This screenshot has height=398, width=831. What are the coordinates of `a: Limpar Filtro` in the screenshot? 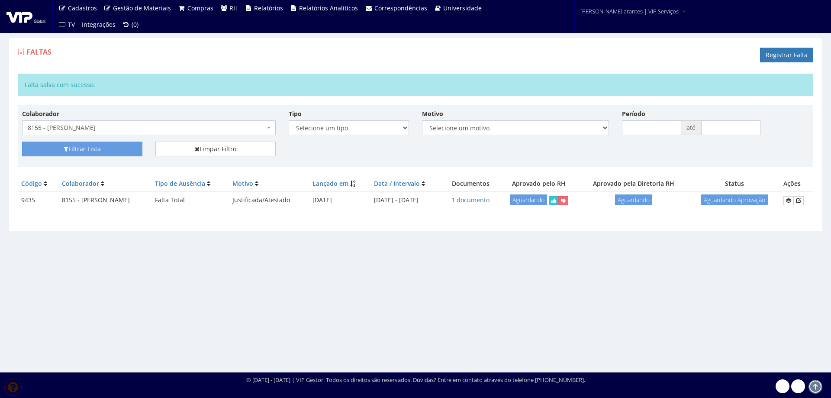 It's located at (215, 149).